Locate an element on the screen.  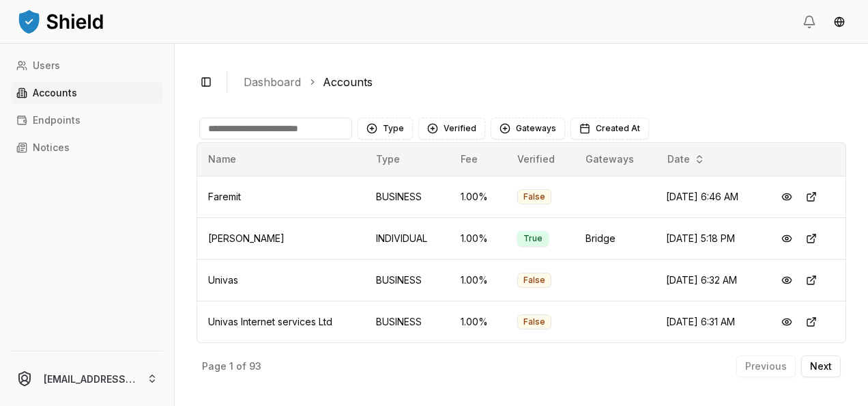
span: Univas is located at coordinates (223, 280).